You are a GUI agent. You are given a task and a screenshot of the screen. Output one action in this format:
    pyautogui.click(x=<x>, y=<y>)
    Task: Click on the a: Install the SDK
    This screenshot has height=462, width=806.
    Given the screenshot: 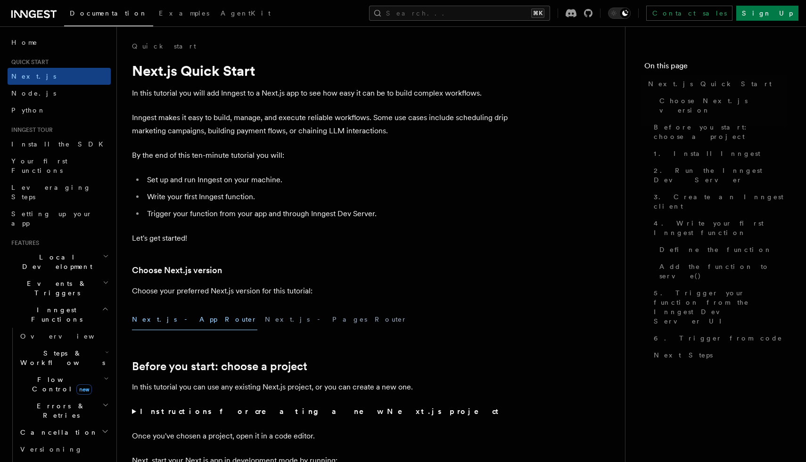 What is the action you would take?
    pyautogui.click(x=59, y=144)
    